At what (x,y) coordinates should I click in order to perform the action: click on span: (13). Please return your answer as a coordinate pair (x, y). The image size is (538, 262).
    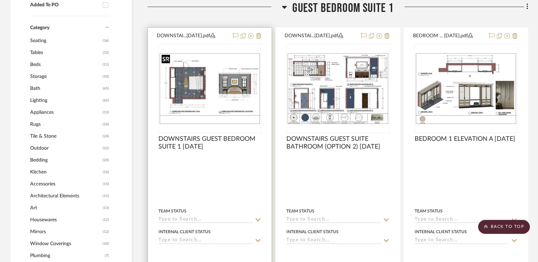
    Looking at the image, I should click on (106, 208).